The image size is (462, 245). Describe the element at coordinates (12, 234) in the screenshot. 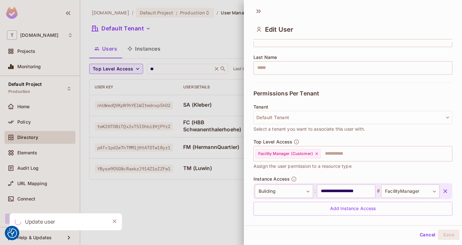

I see `button: Consent Preferences` at that location.